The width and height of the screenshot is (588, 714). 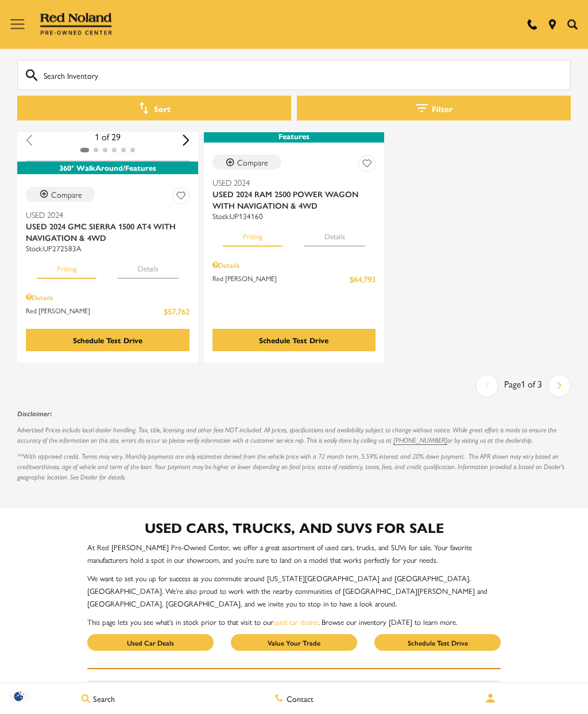 I want to click on button: Open the inventory search, so click(x=572, y=25).